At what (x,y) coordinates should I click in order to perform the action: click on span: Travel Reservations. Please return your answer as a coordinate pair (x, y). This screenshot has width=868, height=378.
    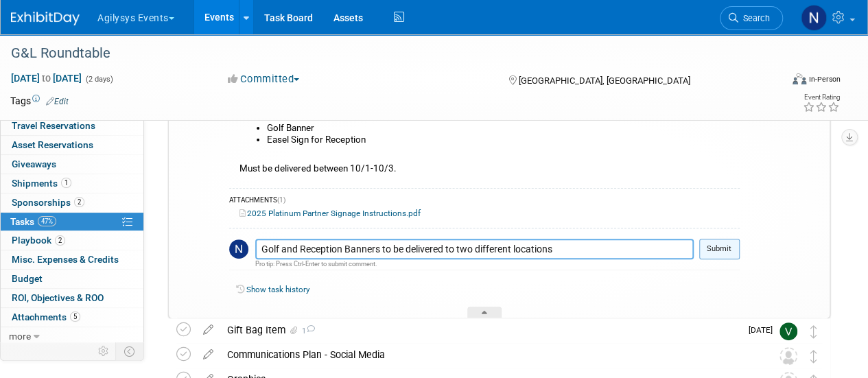
    Looking at the image, I should click on (54, 126).